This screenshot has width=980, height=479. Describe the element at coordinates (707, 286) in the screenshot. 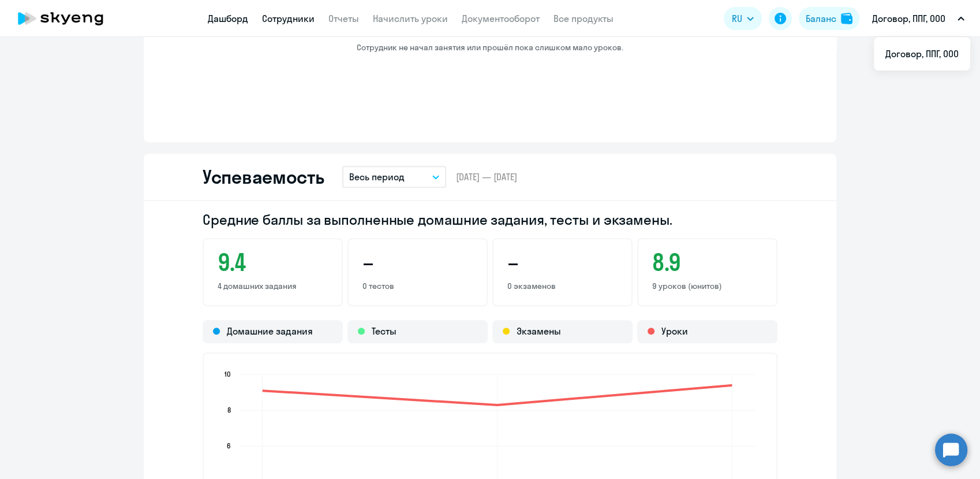

I see `p: 9 уроков (юнитов)` at that location.